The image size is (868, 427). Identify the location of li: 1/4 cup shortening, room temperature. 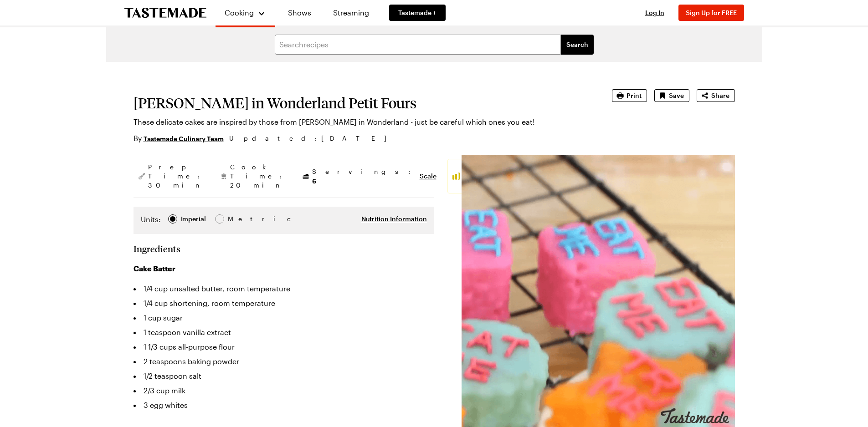
(284, 303).